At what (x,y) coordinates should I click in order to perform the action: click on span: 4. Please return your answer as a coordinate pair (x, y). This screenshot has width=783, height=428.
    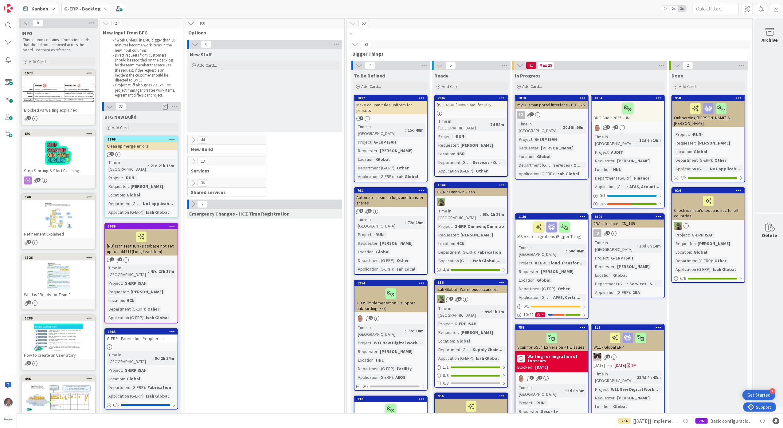
    Looking at the image, I should click on (370, 65).